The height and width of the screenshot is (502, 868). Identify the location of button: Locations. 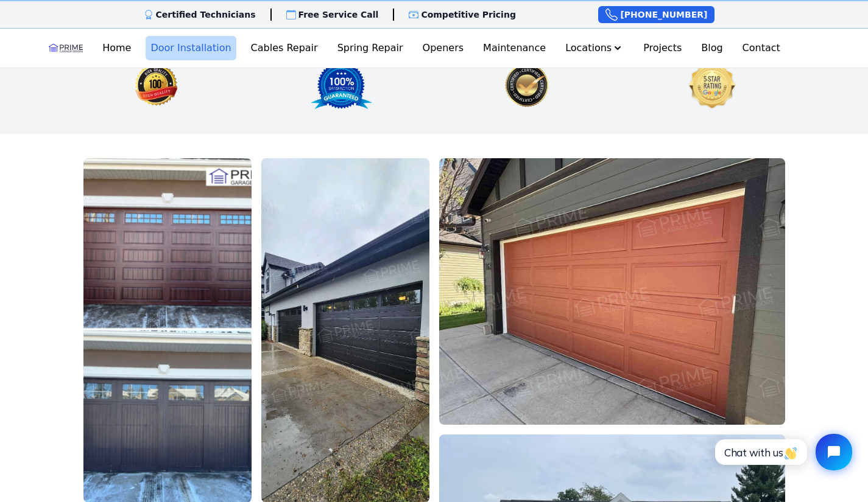
(595, 48).